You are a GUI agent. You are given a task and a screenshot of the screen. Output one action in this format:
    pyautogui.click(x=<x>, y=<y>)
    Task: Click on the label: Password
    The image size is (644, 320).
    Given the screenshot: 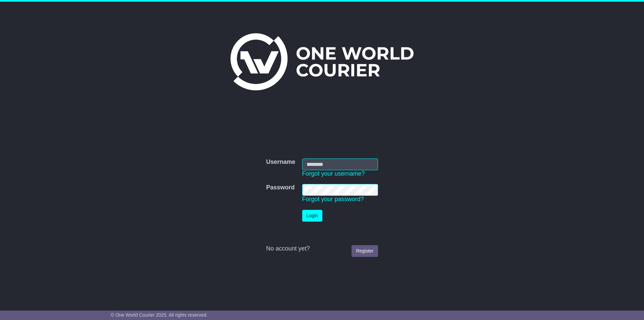 What is the action you would take?
    pyautogui.click(x=280, y=187)
    